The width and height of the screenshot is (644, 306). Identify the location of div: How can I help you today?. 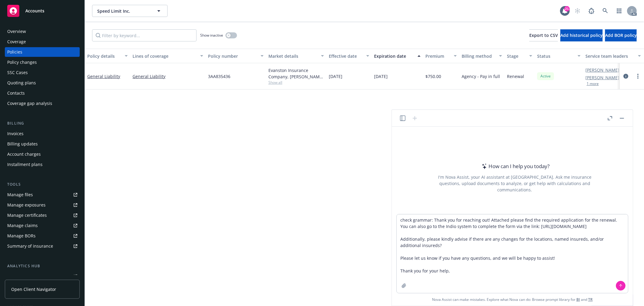
(515, 166).